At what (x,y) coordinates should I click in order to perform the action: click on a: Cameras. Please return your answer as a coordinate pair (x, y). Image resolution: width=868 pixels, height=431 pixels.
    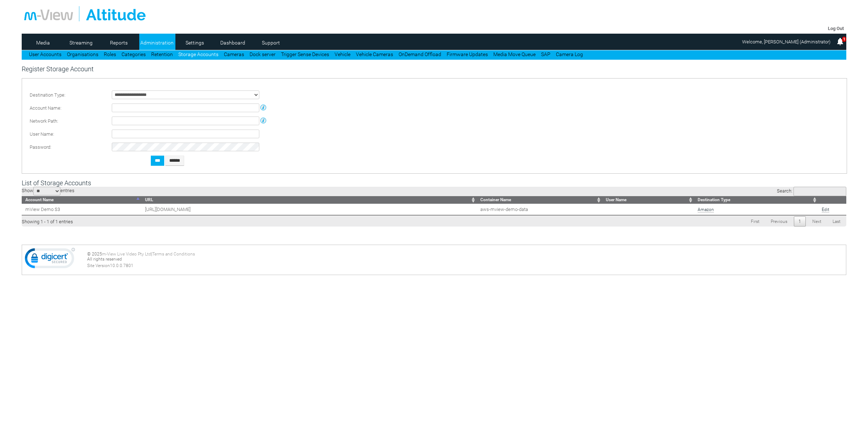
    Looking at the image, I should click on (234, 54).